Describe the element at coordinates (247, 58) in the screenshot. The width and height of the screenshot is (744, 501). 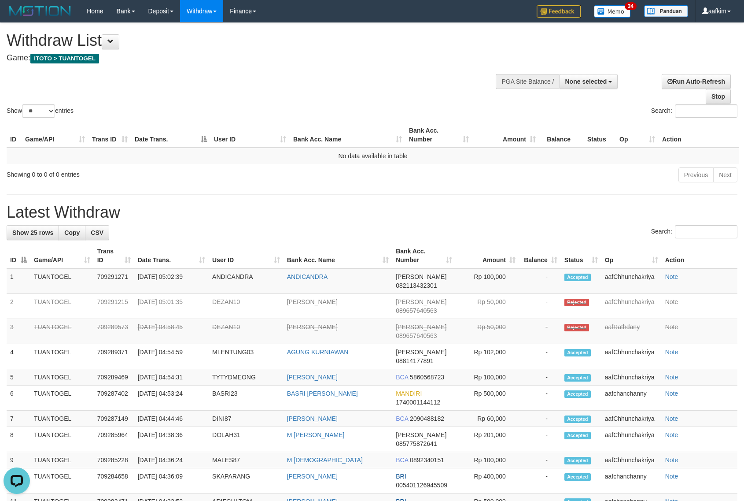
I see `h4: Game:` at that location.